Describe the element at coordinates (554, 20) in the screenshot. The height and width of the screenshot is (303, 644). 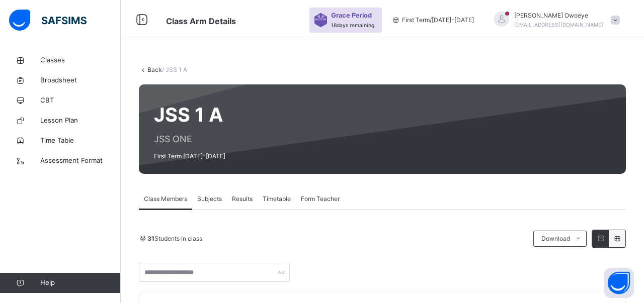
I see `div: EmmanuelOwoeye` at that location.